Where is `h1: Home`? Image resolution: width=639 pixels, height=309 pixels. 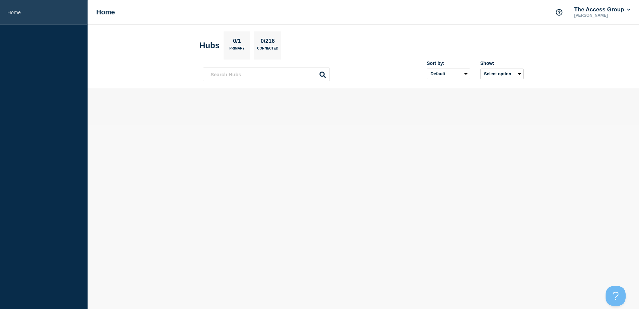
h1: Home is located at coordinates (106, 12).